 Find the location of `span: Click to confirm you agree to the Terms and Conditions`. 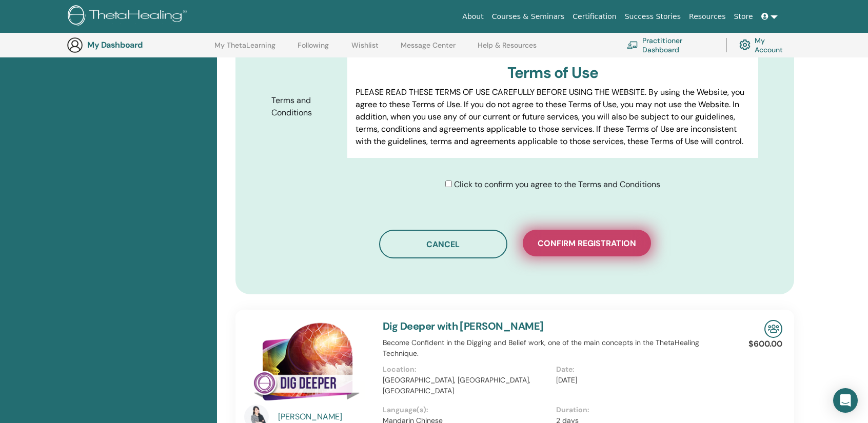

span: Click to confirm you agree to the Terms and Conditions is located at coordinates (557, 184).